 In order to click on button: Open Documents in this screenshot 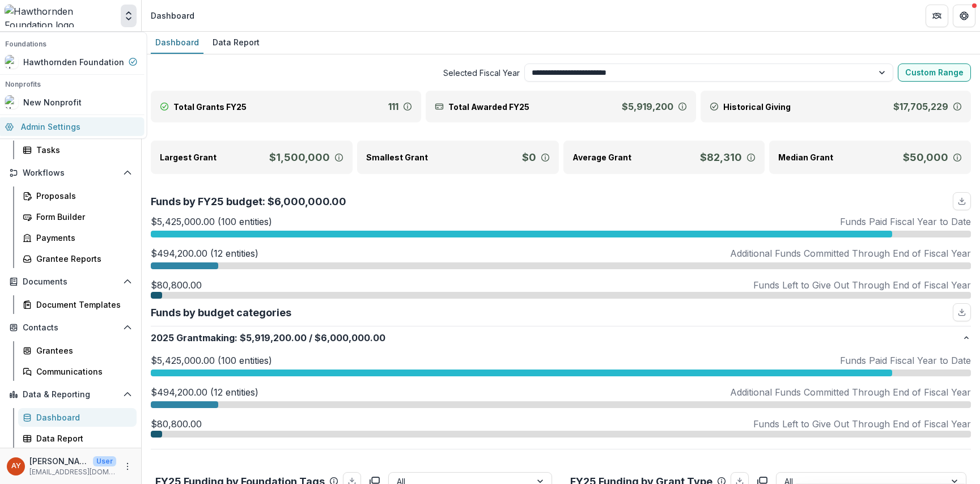, I will do `click(71, 281)`.